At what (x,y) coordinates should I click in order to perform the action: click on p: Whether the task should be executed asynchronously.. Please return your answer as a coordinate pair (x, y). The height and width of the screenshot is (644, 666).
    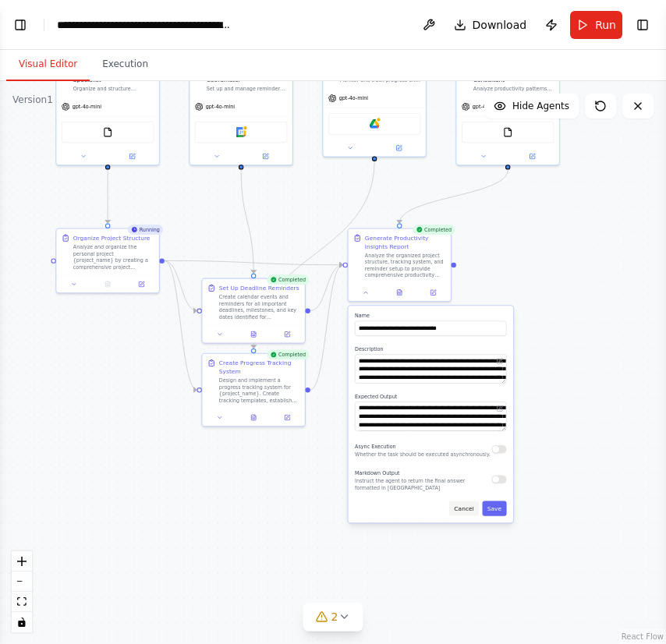
    Looking at the image, I should click on (422, 454).